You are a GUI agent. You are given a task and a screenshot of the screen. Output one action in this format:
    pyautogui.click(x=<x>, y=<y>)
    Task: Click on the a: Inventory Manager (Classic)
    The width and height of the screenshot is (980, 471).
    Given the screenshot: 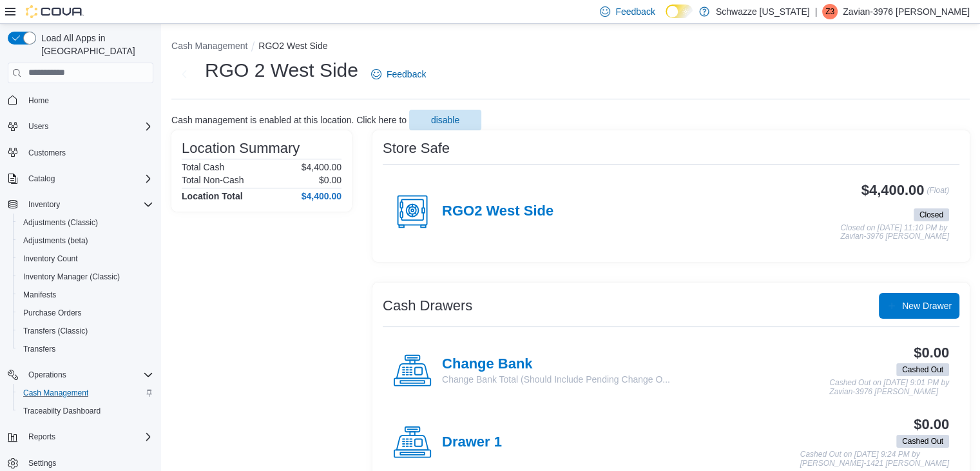 What is the action you would take?
    pyautogui.click(x=71, y=276)
    